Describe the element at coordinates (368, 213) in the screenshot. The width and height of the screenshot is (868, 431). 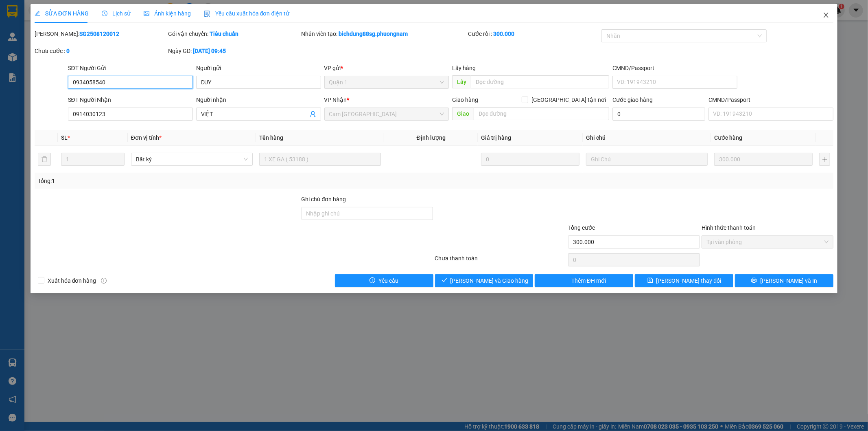
I see `input: Ghi chú đơn hàng` at that location.